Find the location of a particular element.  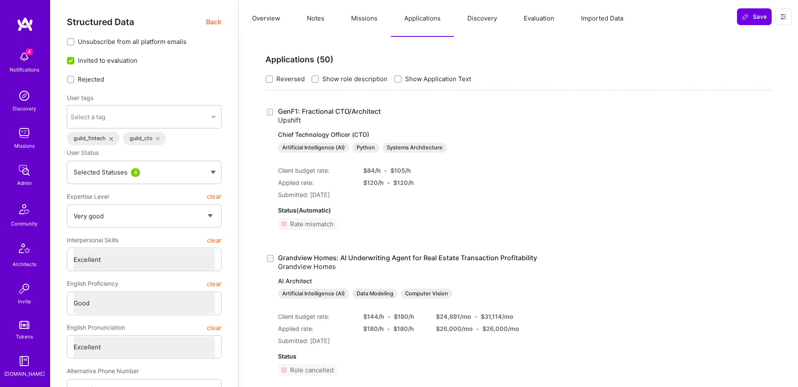

img: discovery is located at coordinates (24, 96).